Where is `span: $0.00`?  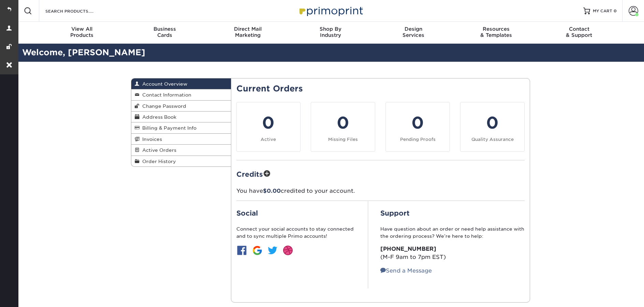
span: $0.00 is located at coordinates (272, 191).